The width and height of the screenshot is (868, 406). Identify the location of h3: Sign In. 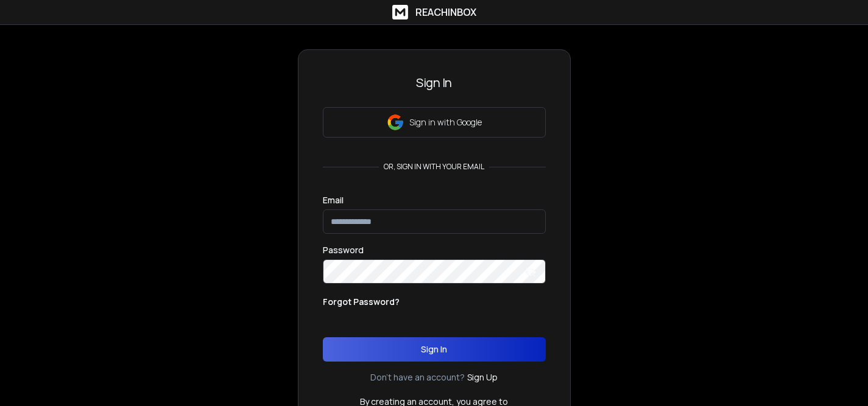
(435, 83).